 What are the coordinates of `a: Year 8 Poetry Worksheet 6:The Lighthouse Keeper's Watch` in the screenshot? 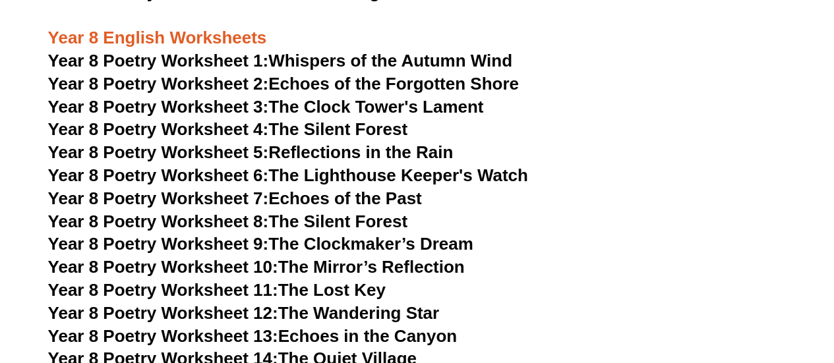 It's located at (288, 175).